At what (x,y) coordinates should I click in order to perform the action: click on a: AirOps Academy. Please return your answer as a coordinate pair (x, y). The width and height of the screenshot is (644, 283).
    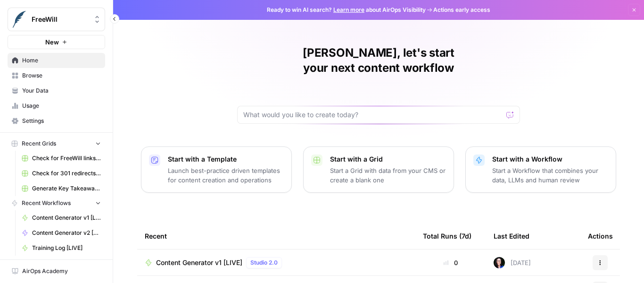
    Looking at the image, I should click on (56, 271).